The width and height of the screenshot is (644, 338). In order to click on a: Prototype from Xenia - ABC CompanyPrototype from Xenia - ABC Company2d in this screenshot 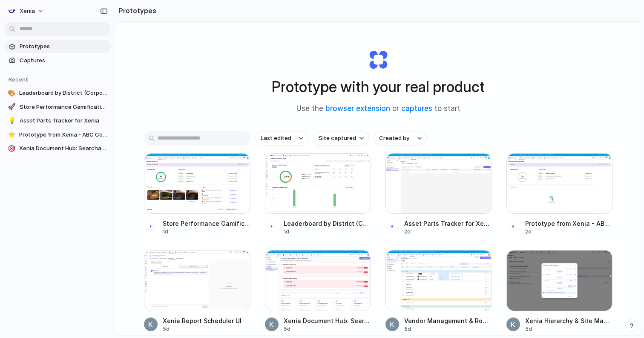, I will do `click(560, 194)`.